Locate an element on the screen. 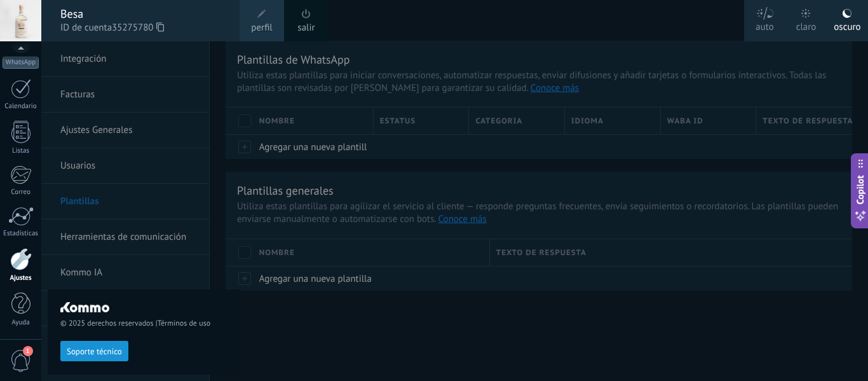  a: Términos de uso is located at coordinates (183, 323).